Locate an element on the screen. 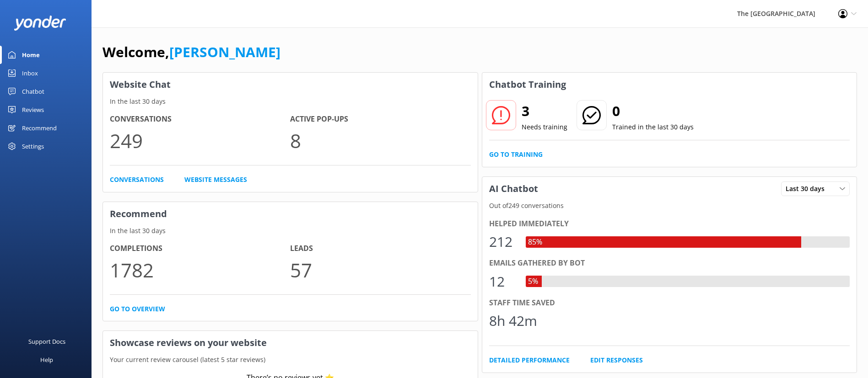 The image size is (868, 378). p: Out of 249 conversations is located at coordinates (669, 206).